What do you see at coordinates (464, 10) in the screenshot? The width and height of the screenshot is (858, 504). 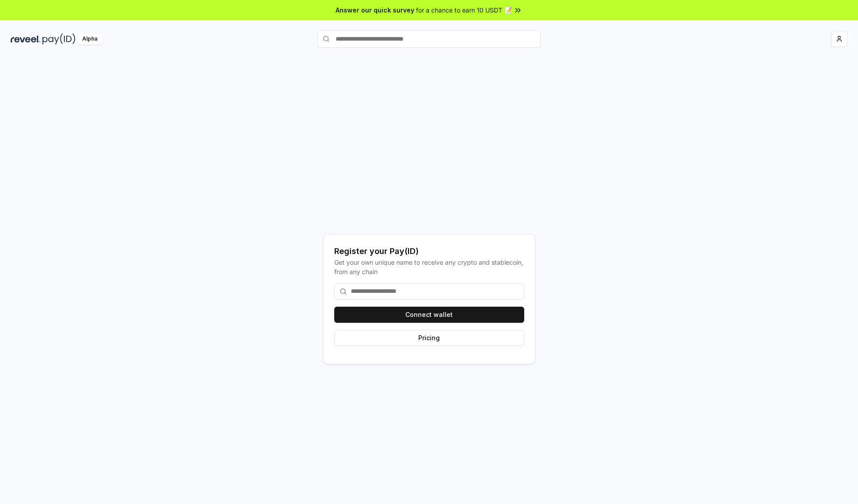 I see `span: for a chance to earn 10 USDT 📝` at bounding box center [464, 10].